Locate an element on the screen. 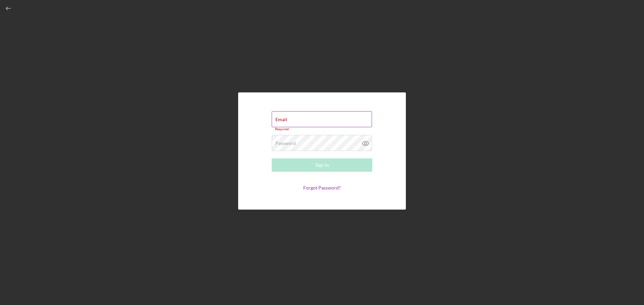 This screenshot has width=644, height=305. div: Required is located at coordinates (322, 129).